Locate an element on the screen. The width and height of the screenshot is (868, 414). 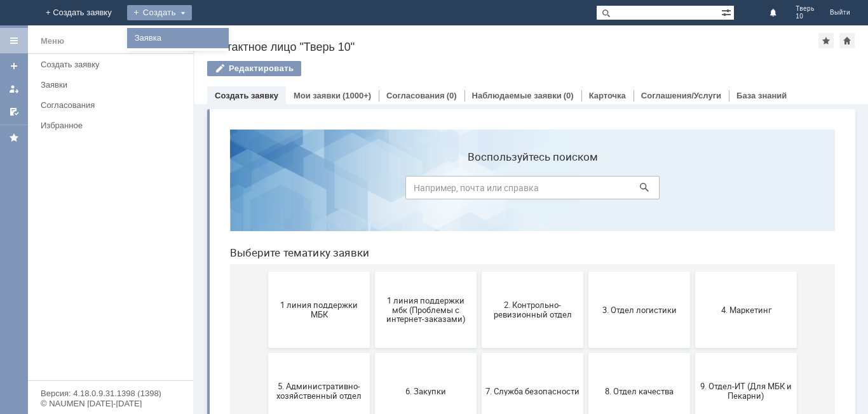
button: Отдел ИТ (1С) is located at coordinates (206, 353).